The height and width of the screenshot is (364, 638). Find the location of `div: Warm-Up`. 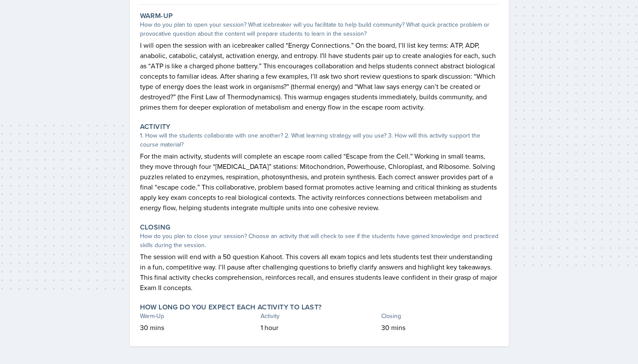

div: Warm-Up is located at coordinates (199, 316).